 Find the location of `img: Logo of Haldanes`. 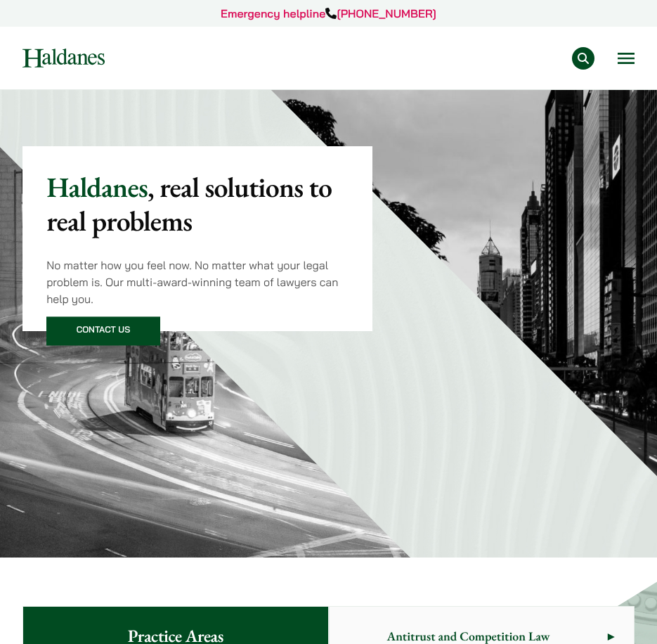

img: Logo of Haldanes is located at coordinates (63, 58).